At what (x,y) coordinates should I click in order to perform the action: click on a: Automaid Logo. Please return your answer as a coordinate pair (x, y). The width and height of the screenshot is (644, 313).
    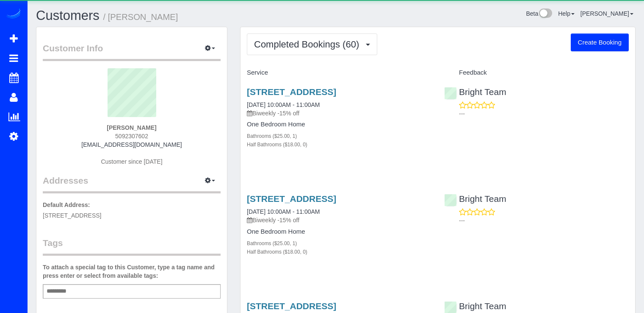
    Looking at the image, I should click on (14, 15).